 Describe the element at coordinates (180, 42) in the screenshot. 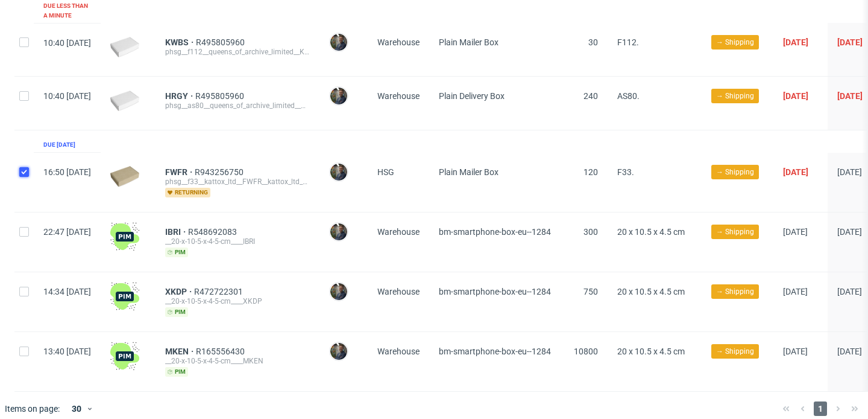

I see `a: KWBS` at that location.